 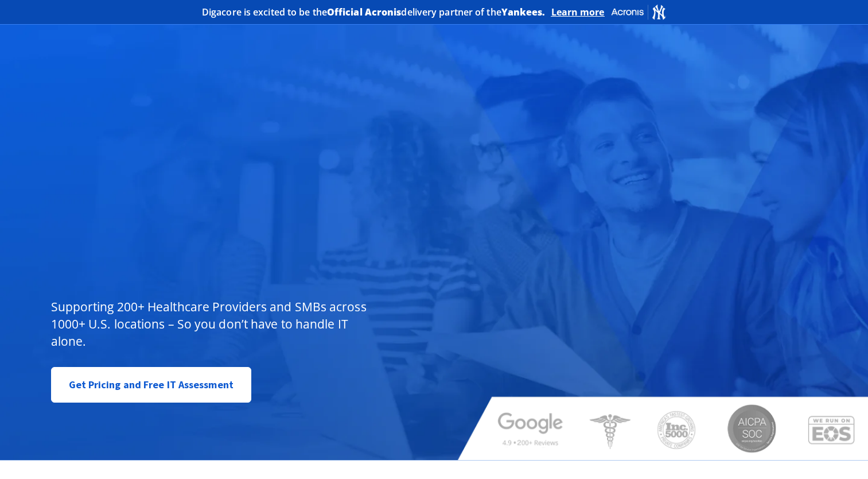 I want to click on span: Get Pricing and Free IT Assessment, so click(x=151, y=385).